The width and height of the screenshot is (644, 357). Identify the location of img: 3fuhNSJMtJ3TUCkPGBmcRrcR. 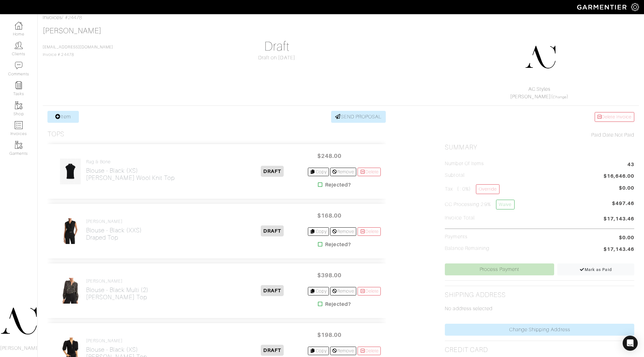
(71, 291).